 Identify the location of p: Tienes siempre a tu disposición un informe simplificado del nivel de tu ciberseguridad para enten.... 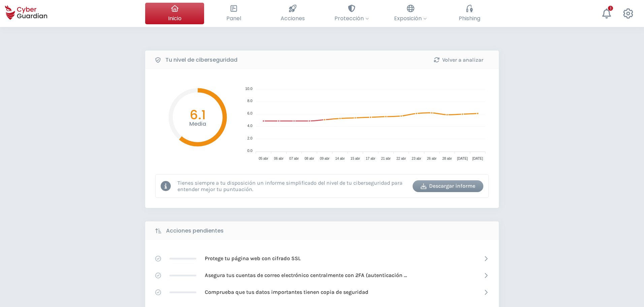
(292, 186).